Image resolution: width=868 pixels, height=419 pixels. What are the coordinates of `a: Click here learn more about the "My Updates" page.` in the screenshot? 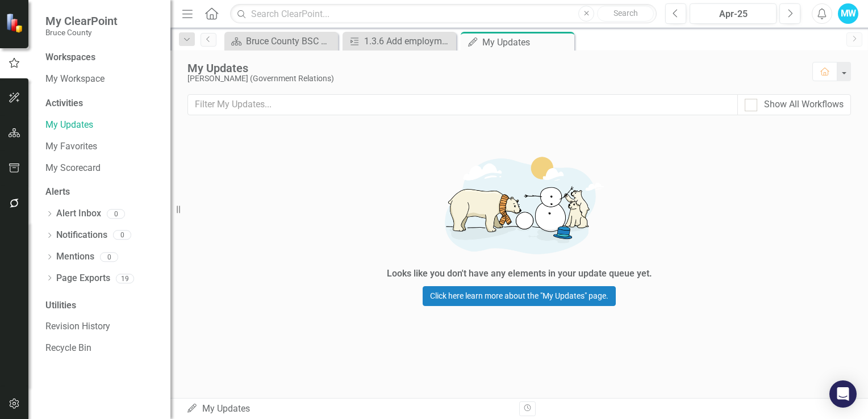 It's located at (520, 296).